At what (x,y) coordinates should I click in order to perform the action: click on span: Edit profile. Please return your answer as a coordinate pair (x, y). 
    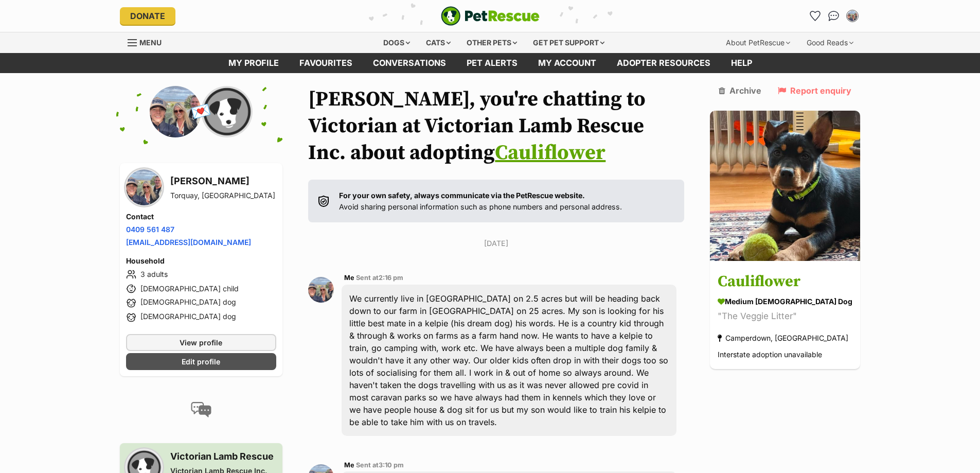
    Looking at the image, I should click on (200, 361).